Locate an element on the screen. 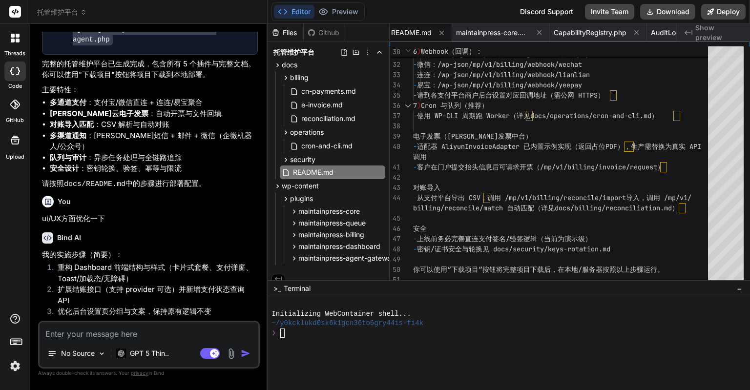 This screenshot has height=390, width=750. div: 37 is located at coordinates (395, 116).